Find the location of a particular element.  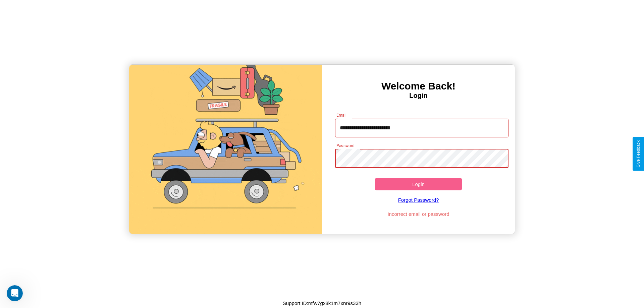

p: Incorrect email or password is located at coordinates (419, 214).